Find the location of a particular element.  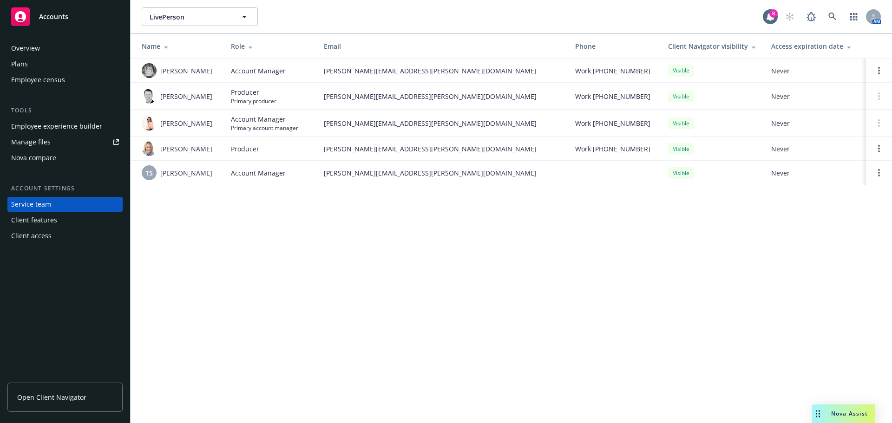

a: Client access is located at coordinates (65, 236).